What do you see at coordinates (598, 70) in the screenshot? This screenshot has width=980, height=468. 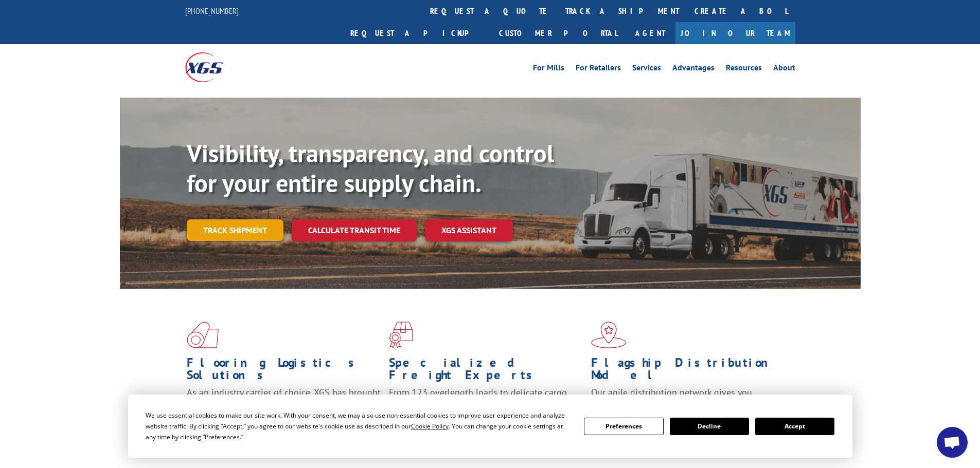 I see `a: For Retailers` at bounding box center [598, 70].